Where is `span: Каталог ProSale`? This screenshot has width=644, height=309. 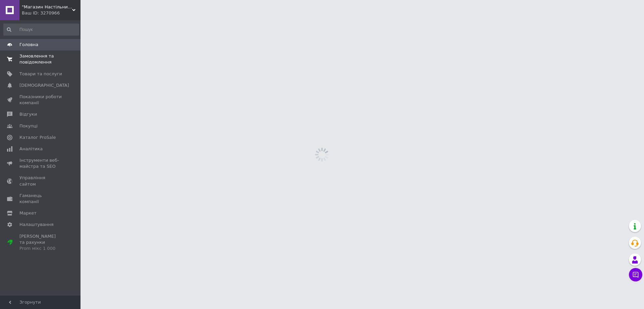
span: Каталог ProSale is located at coordinates (38, 138).